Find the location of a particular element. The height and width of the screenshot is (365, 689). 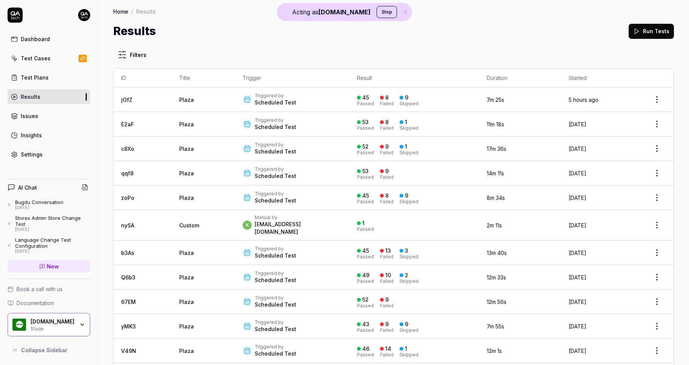

div: 14 is located at coordinates (388, 349).